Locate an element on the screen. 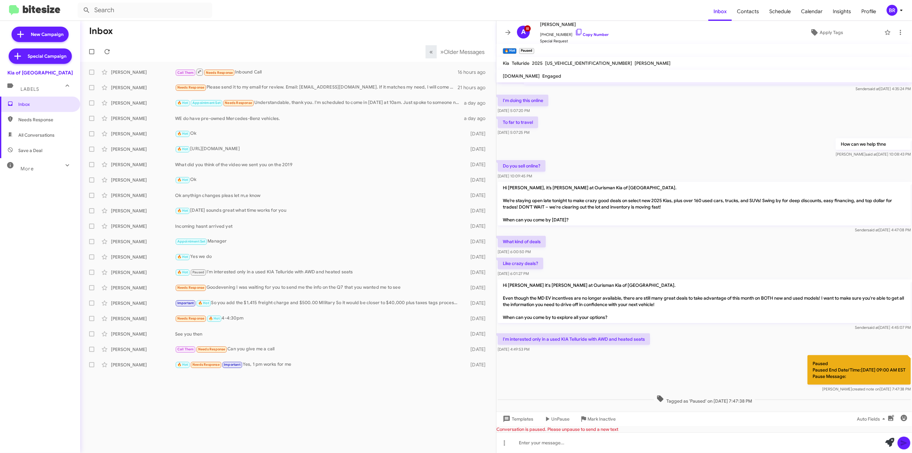 The width and height of the screenshot is (912, 453). span: Engaged is located at coordinates (551, 76).